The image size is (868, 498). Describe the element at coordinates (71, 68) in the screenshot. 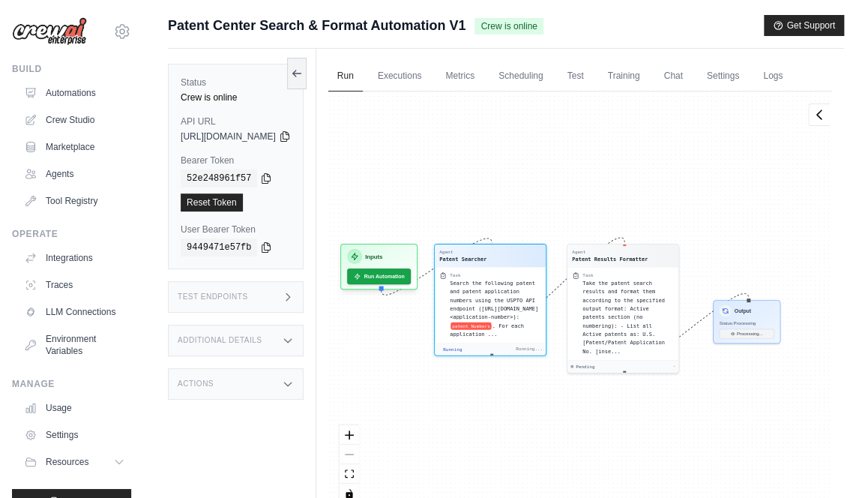

I see `div: Build` at that location.